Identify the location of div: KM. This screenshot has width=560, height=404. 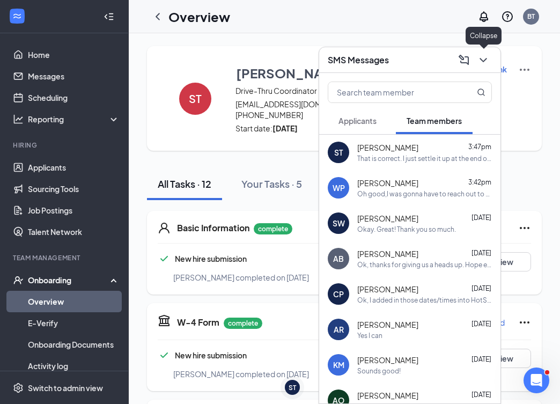
(338, 365).